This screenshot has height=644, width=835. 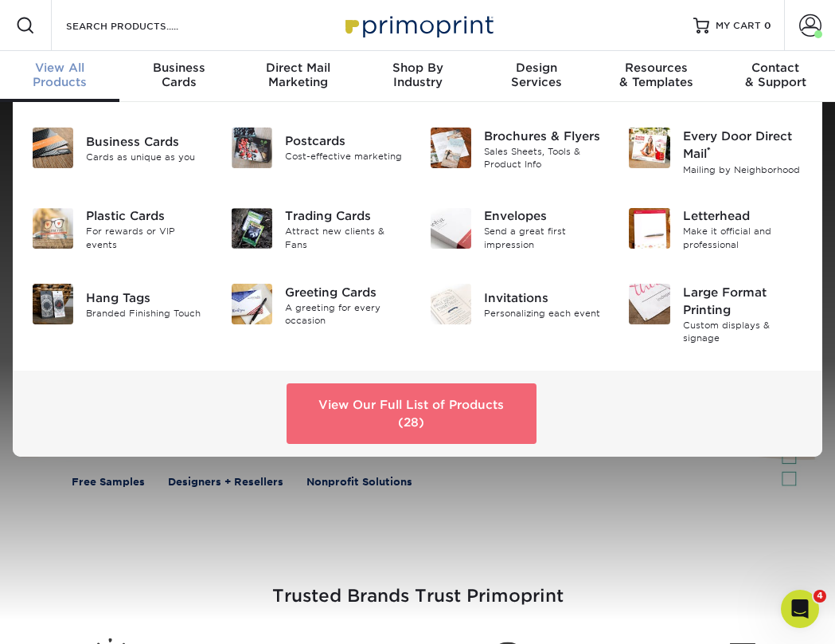 I want to click on a: Direct MailMarketing, so click(x=299, y=77).